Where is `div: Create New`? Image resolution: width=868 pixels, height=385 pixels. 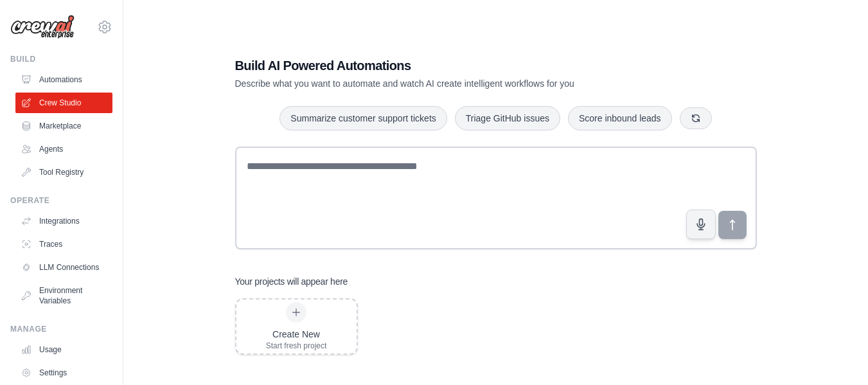
div: Create New is located at coordinates (296, 334).